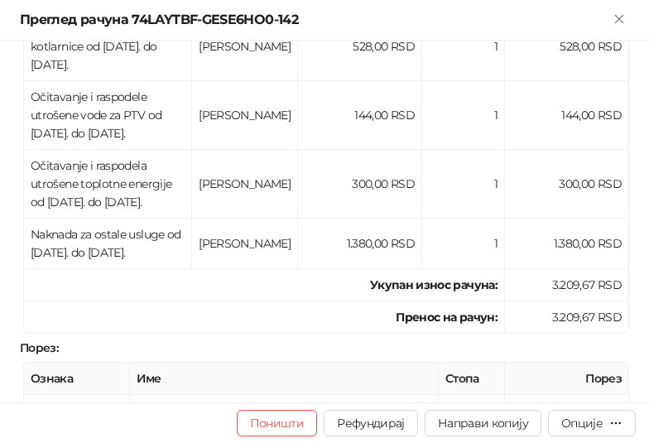  What do you see at coordinates (314, 20) in the screenshot?
I see `div: Преглед рачуна 74LAYTBF-GESE6HO0-142` at bounding box center [314, 20].